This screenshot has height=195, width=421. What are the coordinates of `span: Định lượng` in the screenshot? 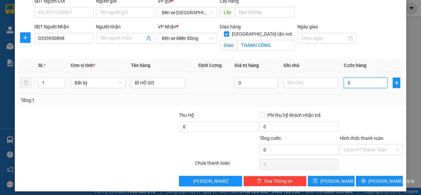 It's located at (210, 65).